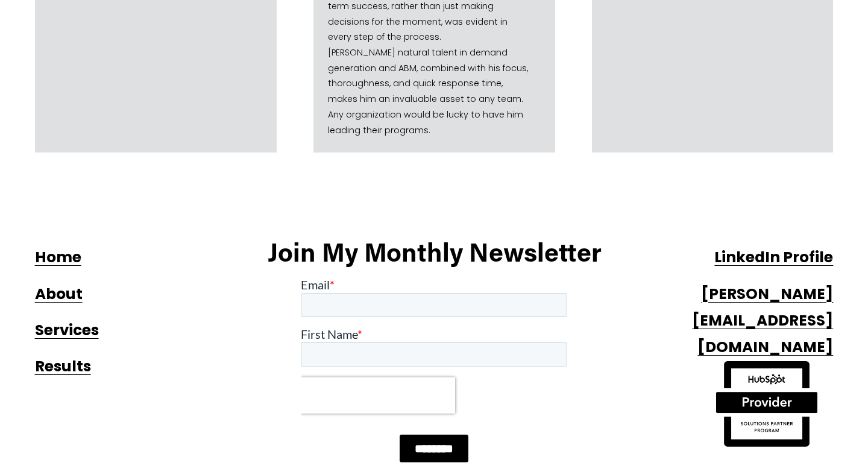 The width and height of the screenshot is (868, 469). Describe the element at coordinates (58, 257) in the screenshot. I see `strong: Home` at that location.